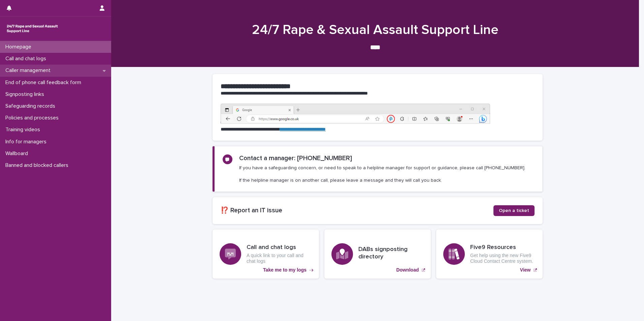 The width and height of the screenshot is (644, 321). Describe the element at coordinates (38, 165) in the screenshot. I see `p: Banned and blocked callers` at that location.